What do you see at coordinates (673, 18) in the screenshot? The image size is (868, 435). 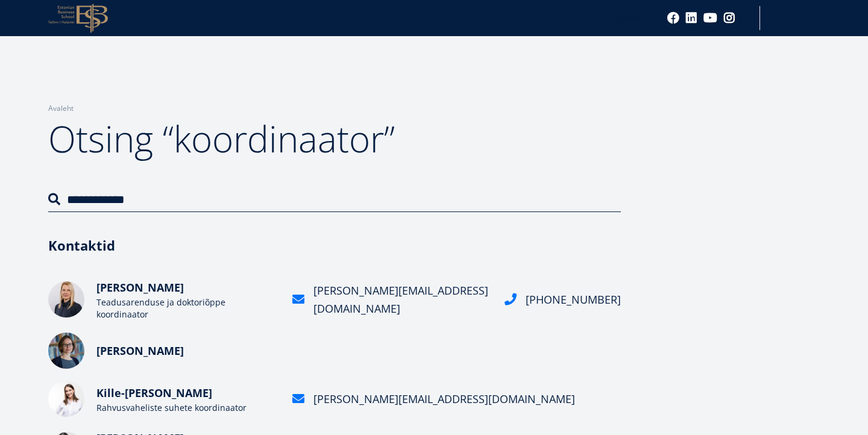 I see `a: Facebook` at bounding box center [673, 18].